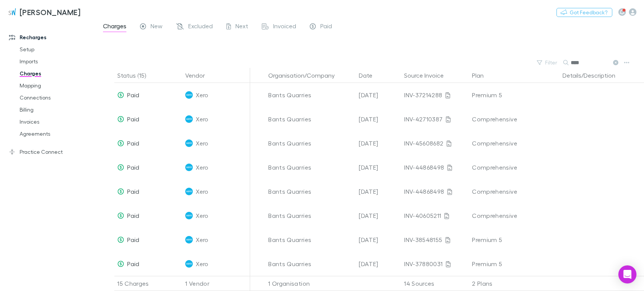 The image size is (644, 291). What do you see at coordinates (514, 284) in the screenshot?
I see `div: 2 Plans` at bounding box center [514, 284].